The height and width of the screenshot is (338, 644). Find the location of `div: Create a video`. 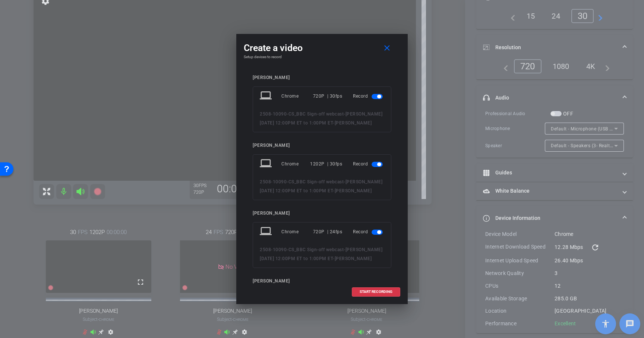

div: Create a video is located at coordinates (322, 48).